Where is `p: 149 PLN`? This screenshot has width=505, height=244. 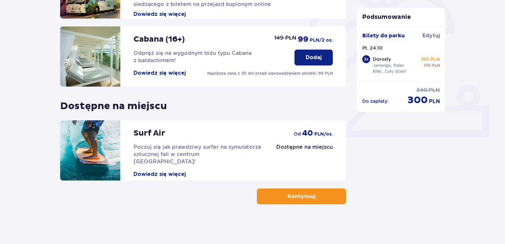
p: 149 PLN is located at coordinates (285, 38).